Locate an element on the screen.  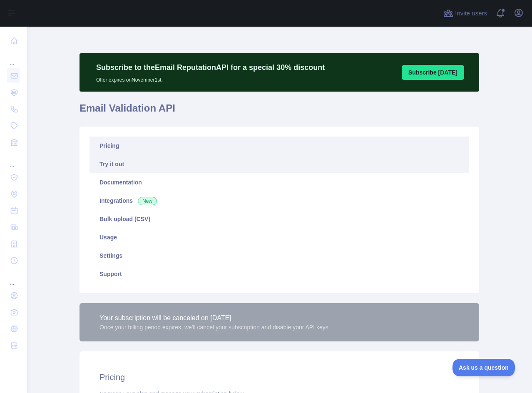
a: Pricing is located at coordinates (279, 146).